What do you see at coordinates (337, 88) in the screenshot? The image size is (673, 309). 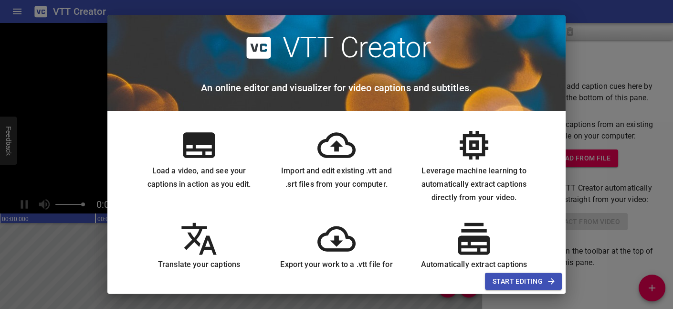 I see `h6: An online editor and visualizer for video captions and subtitles.` at bounding box center [337, 88].